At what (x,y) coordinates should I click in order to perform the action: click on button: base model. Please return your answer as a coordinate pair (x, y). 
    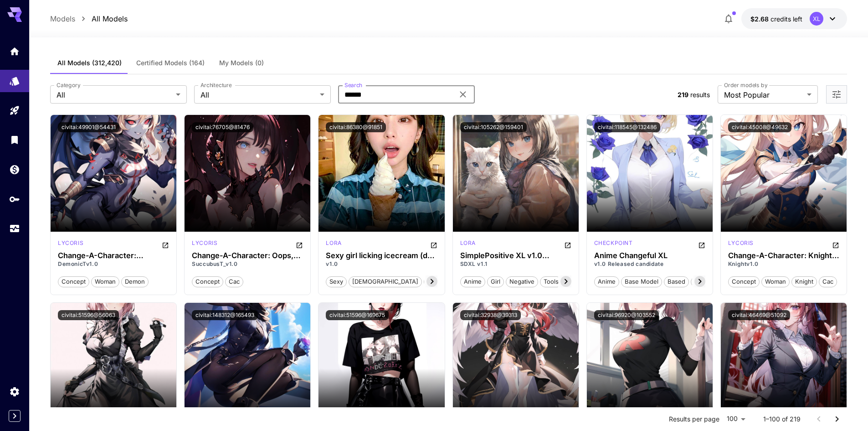
    Looking at the image, I should click on (642, 281).